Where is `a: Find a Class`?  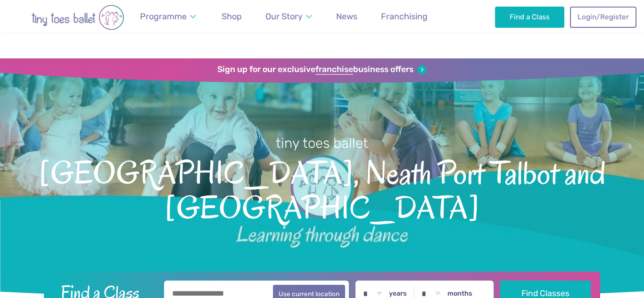 a: Find a Class is located at coordinates (529, 17).